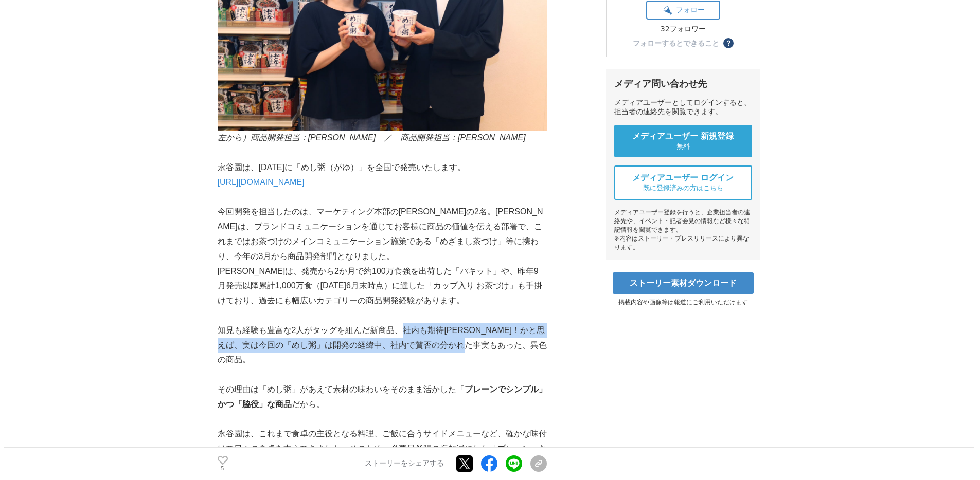 Image resolution: width=980 pixels, height=480 pixels. What do you see at coordinates (683, 183) in the screenshot?
I see `a: メディアユーザー ログイン 既に登録済みの方はこちら` at bounding box center [683, 183].